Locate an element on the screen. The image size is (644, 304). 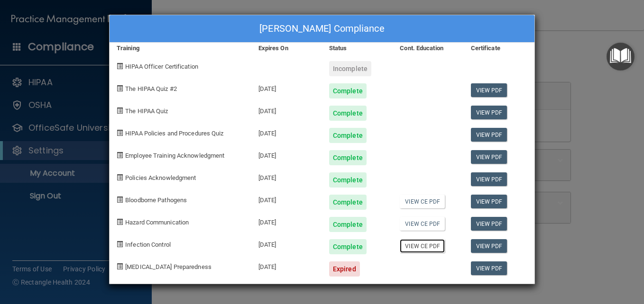
span: Employee Training Acknowledgment is located at coordinates (174, 156).